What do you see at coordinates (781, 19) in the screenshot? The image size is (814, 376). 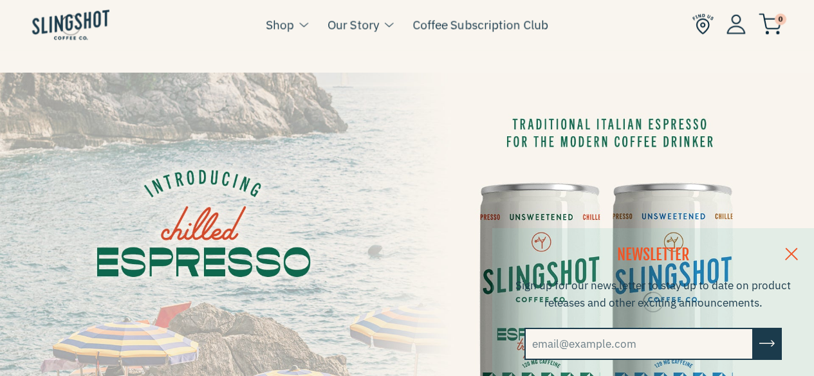 I see `span: 0` at bounding box center [781, 19].